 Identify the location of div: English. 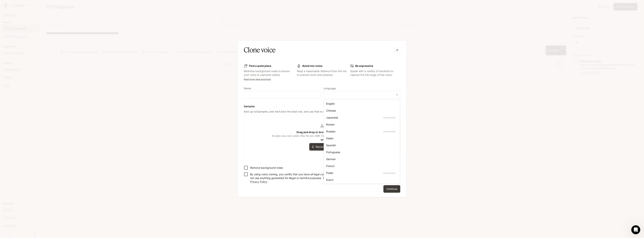
(361, 104).